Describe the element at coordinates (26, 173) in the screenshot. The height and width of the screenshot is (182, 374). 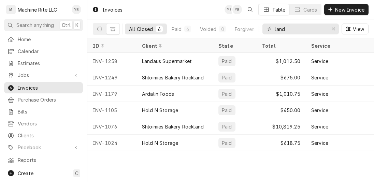
I see `span: Create` at that location.